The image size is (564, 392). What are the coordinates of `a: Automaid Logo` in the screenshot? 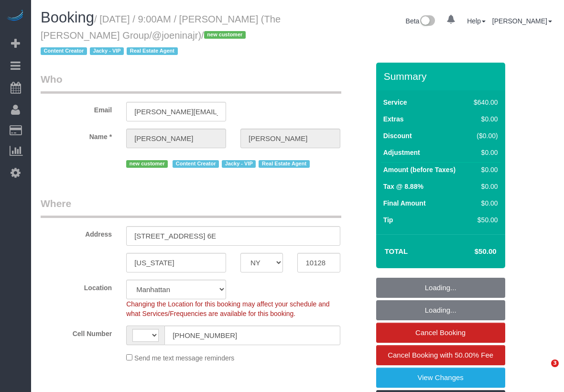 It's located at (15, 16).